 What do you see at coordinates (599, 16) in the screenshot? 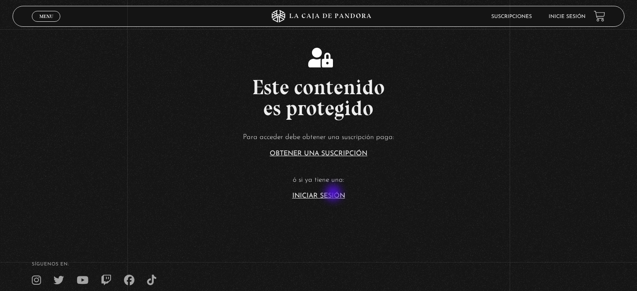
I see `a: View your shopping cart` at bounding box center [599, 16].